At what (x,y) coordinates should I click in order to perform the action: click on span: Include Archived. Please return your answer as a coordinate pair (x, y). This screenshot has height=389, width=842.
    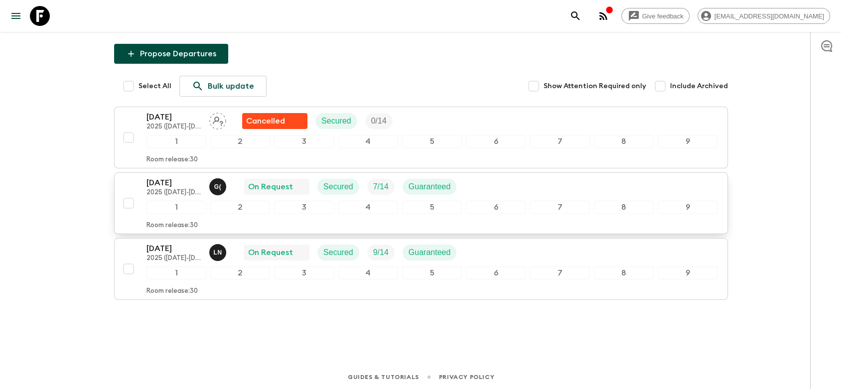
    Looking at the image, I should click on (699, 86).